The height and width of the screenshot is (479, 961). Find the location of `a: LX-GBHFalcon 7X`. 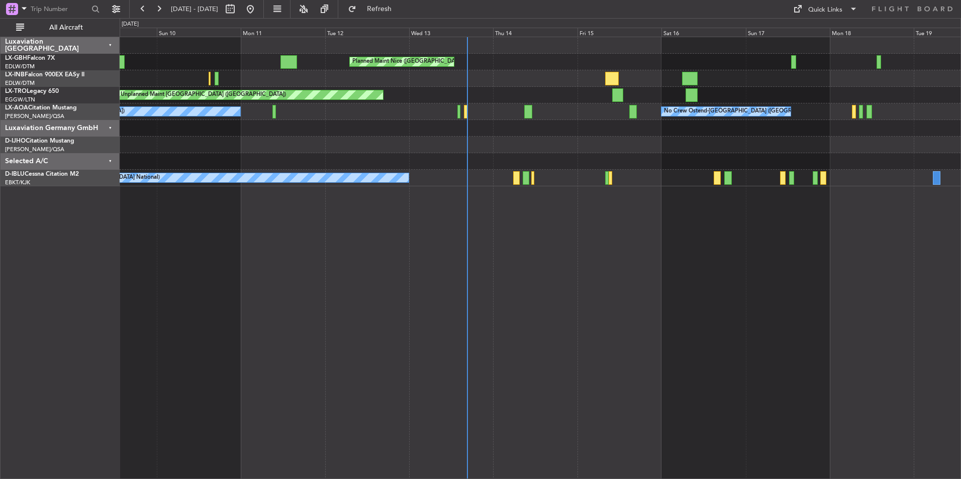

a: LX-GBHFalcon 7X is located at coordinates (30, 58).